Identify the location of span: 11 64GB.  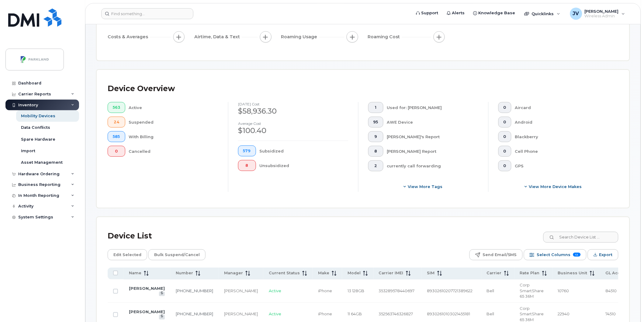
(355, 314).